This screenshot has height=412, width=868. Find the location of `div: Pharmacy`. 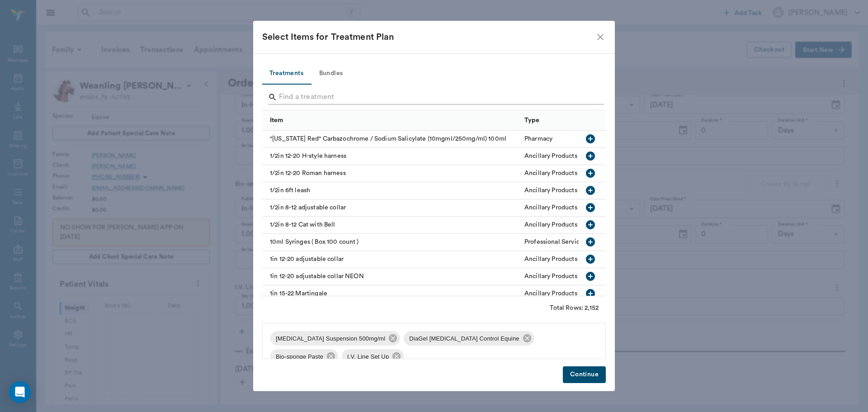

div: Pharmacy is located at coordinates (538, 138).